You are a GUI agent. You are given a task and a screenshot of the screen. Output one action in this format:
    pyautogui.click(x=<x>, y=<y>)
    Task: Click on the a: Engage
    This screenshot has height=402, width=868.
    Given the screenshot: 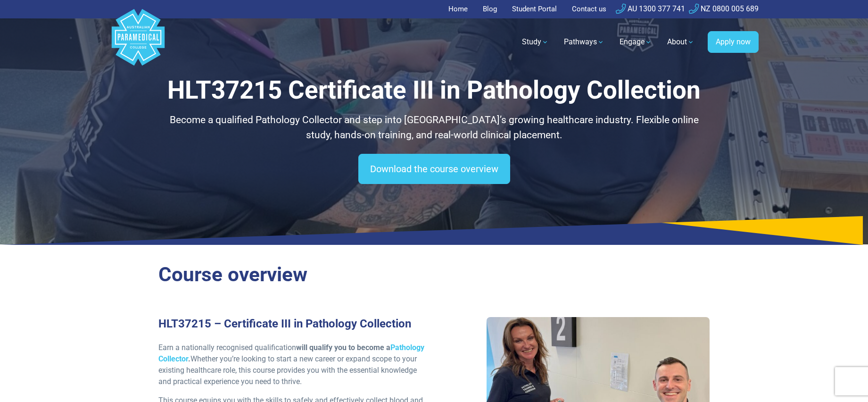 What is the action you would take?
    pyautogui.click(x=636, y=42)
    